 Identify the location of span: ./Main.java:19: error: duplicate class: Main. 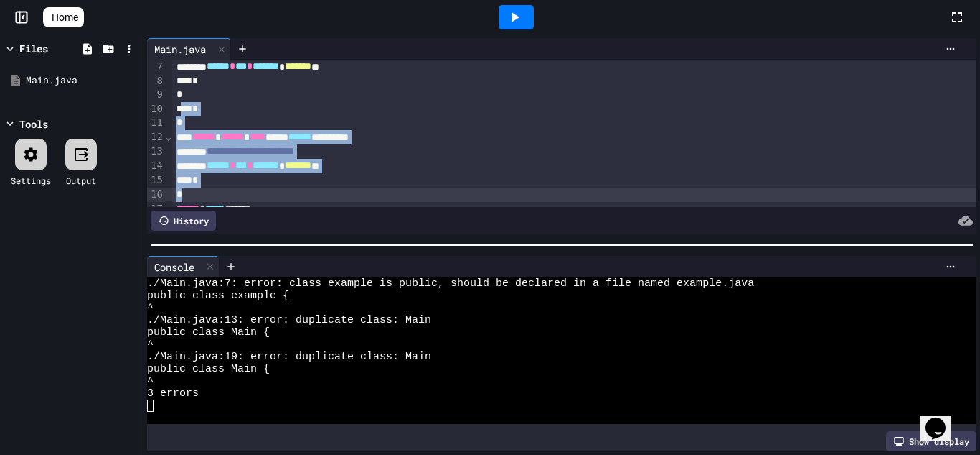
(289, 356).